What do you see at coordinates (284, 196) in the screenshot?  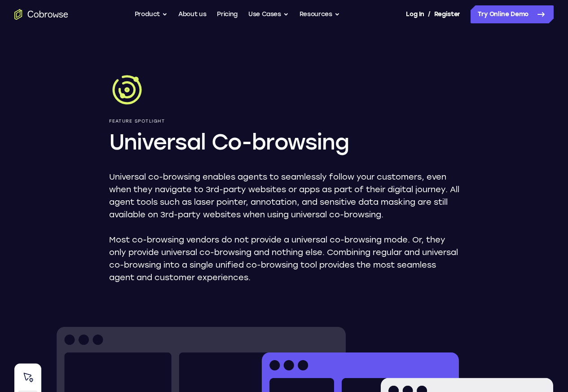 I see `p: Universal co-browsing enables agents to seamlessly follow your customers, even when they navigate...` at bounding box center [284, 196].